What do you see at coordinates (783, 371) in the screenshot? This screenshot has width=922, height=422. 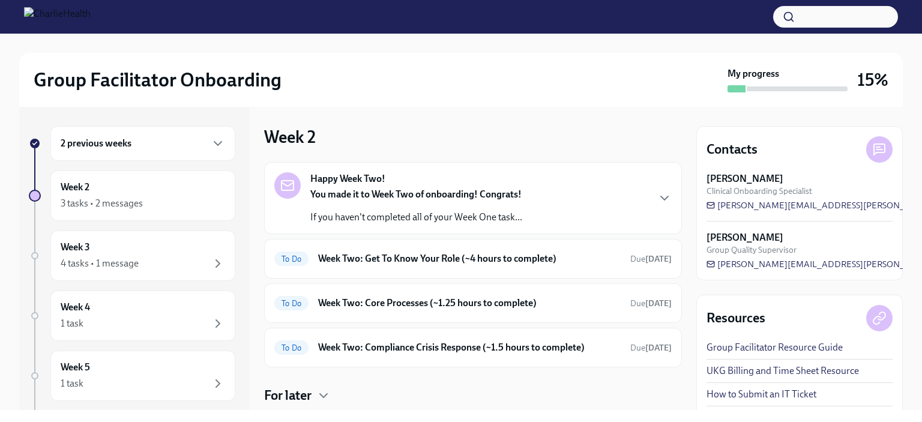 I see `a: UKG Billing and Time Sheet Resource` at bounding box center [783, 371].